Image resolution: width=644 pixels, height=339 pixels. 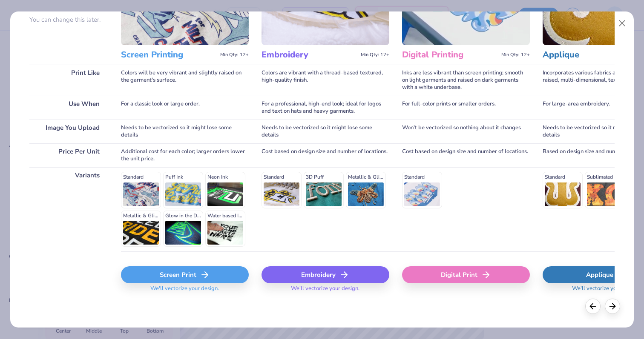 I want to click on div: Use When, so click(x=69, y=108).